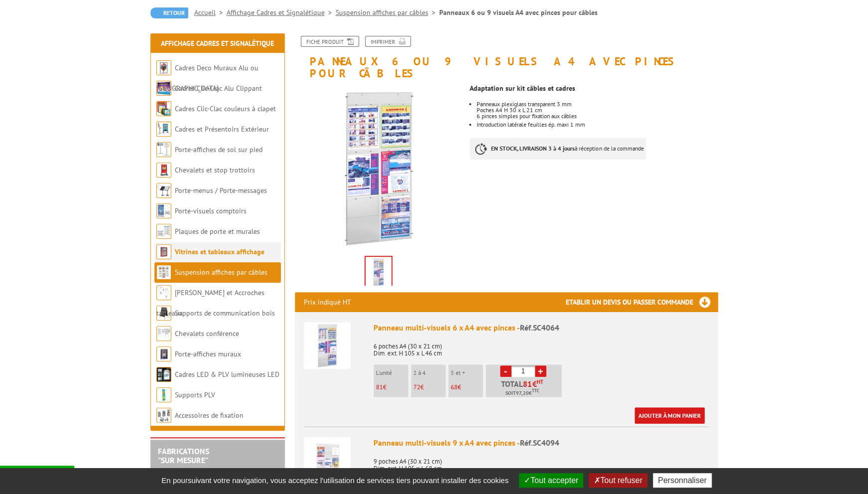 This screenshot has width=868, height=494. I want to click on a: Vitrines et tableaux affichage, so click(220, 252).